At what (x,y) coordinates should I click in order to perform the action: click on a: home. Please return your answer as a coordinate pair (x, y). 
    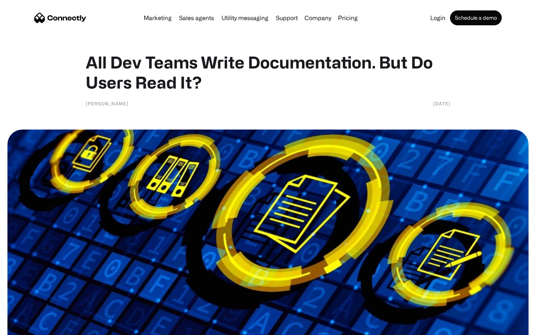
    Looking at the image, I should click on (60, 18).